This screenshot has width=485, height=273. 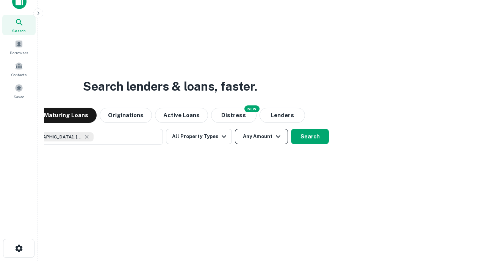 What do you see at coordinates (234, 115) in the screenshot?
I see `button: Search distressed loans with lien and other non-mortgage details.` at bounding box center [234, 115].